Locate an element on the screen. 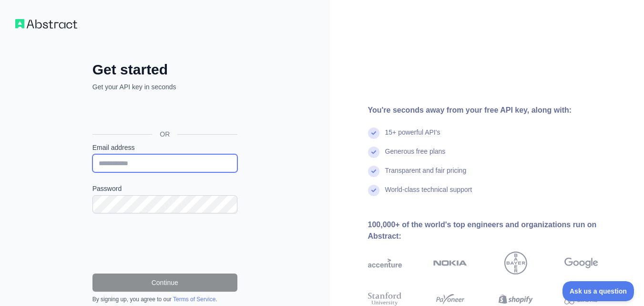 The height and width of the screenshot is (306, 644). img: Workflow is located at coordinates (46, 24).